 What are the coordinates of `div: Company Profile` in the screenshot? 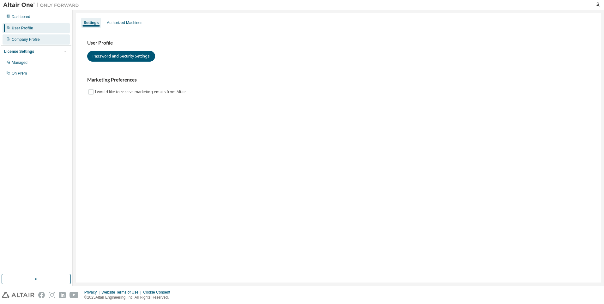 It's located at (26, 39).